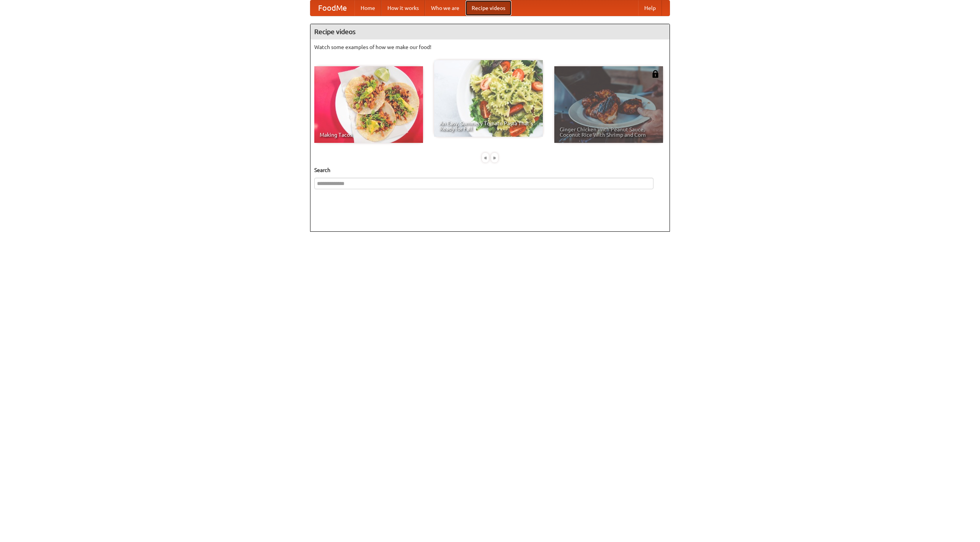  Describe the element at coordinates (490, 47) in the screenshot. I see `p: Watch some examples of how we make our food!` at that location.